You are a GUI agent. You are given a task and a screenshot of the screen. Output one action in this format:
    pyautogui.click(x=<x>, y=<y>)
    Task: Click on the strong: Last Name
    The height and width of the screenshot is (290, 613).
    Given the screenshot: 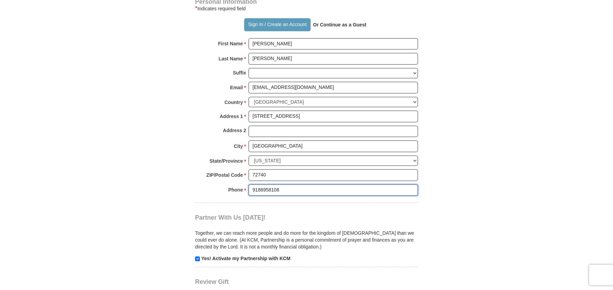 What is the action you would take?
    pyautogui.click(x=231, y=59)
    